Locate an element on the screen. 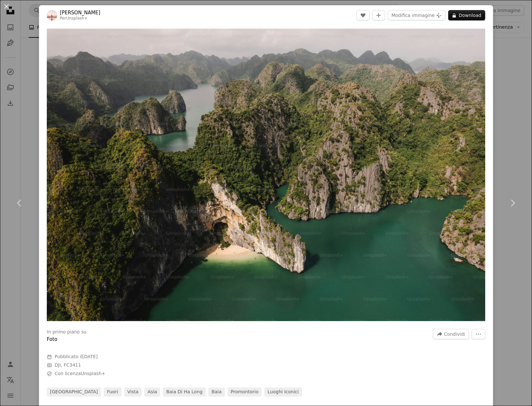 The height and width of the screenshot is (406, 532). a: baia is located at coordinates (217, 392).